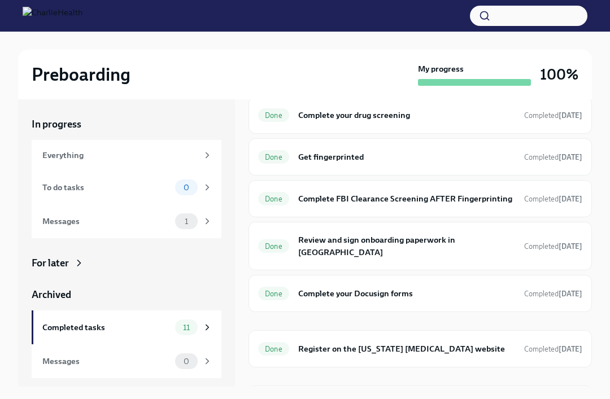  Describe the element at coordinates (126, 124) in the screenshot. I see `a: In progress` at that location.